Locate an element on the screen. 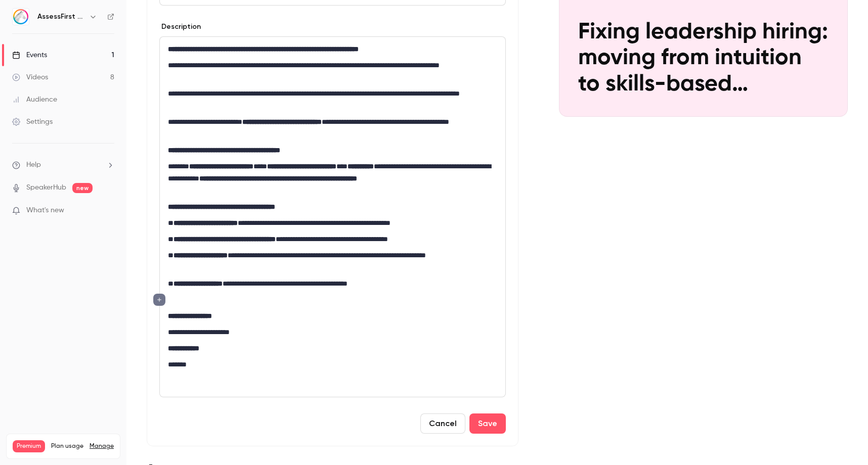 Image resolution: width=868 pixels, height=465 pixels. img: AssessFirst UK is located at coordinates (21, 17).